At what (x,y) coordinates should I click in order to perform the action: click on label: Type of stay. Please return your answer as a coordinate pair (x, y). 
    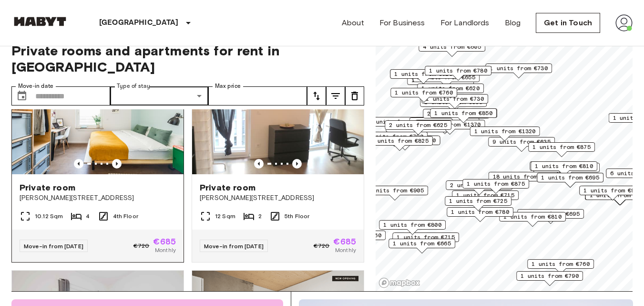
    Looking at the image, I should click on (134, 86).